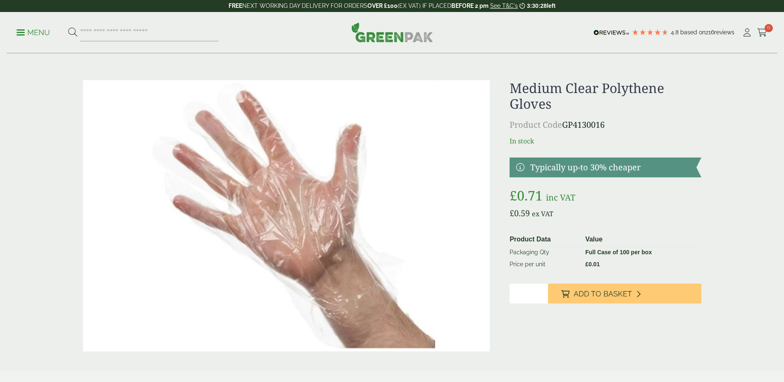 This screenshot has width=784, height=382. Describe the element at coordinates (544, 239) in the screenshot. I see `th: Product Data` at that location.